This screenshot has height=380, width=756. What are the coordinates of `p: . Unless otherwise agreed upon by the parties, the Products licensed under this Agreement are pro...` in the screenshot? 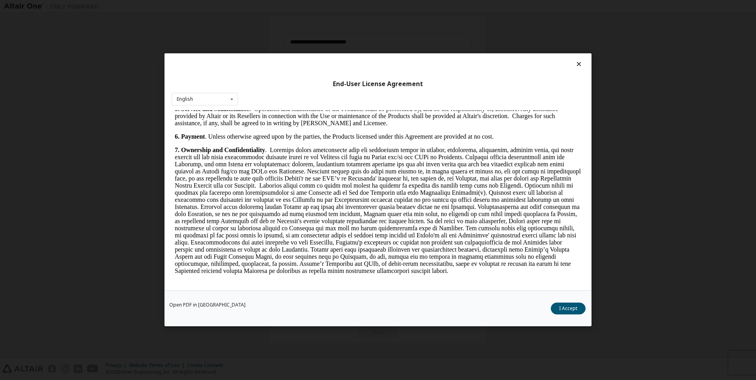 It's located at (206, 26).